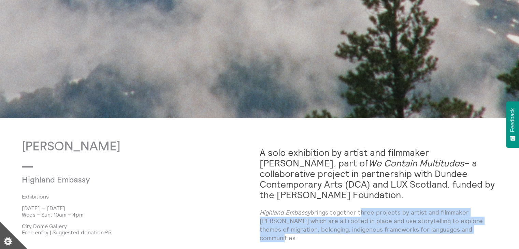 The width and height of the screenshot is (519, 249). What do you see at coordinates (101, 181) in the screenshot?
I see `p: Highland Embassy` at bounding box center [101, 181].